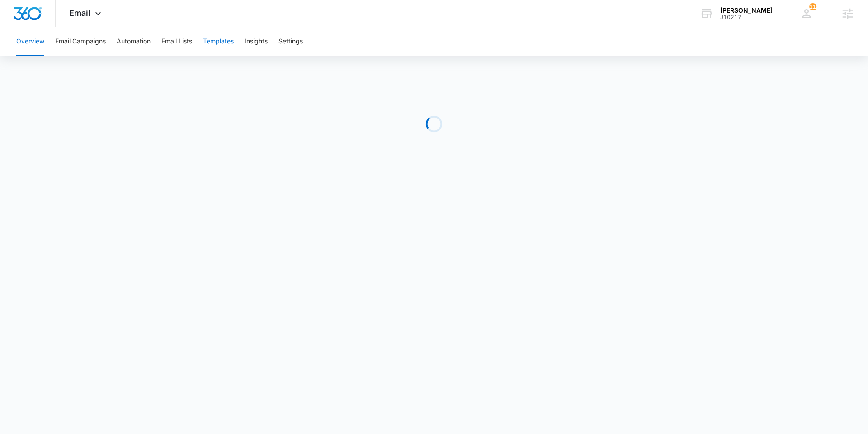 This screenshot has width=868, height=434. What do you see at coordinates (133, 42) in the screenshot?
I see `button: Automation` at bounding box center [133, 42].